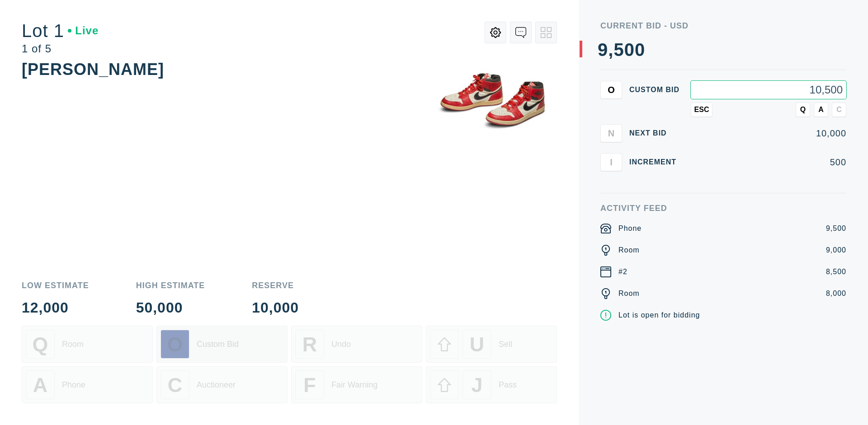 This screenshot has height=425, width=868. What do you see at coordinates (170, 286) in the screenshot?
I see `div: High Estimate` at bounding box center [170, 286].